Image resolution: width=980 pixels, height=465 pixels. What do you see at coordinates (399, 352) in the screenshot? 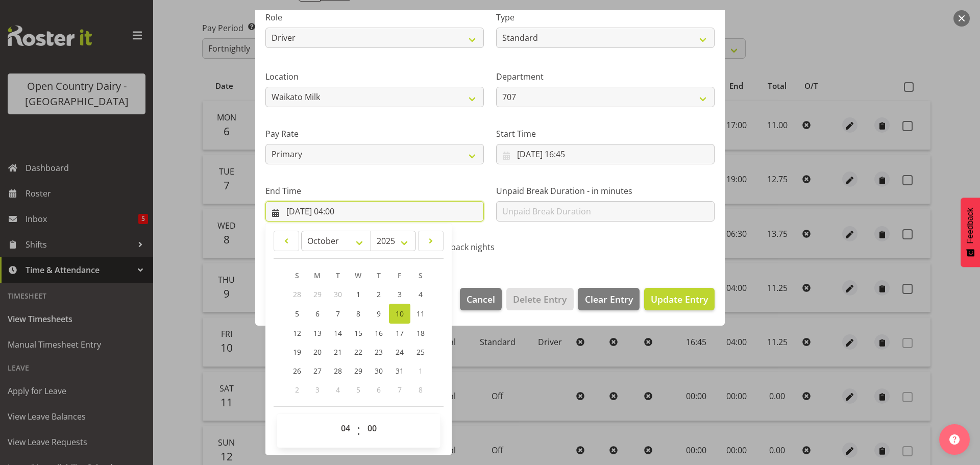
I see `span: 24` at bounding box center [399, 352].